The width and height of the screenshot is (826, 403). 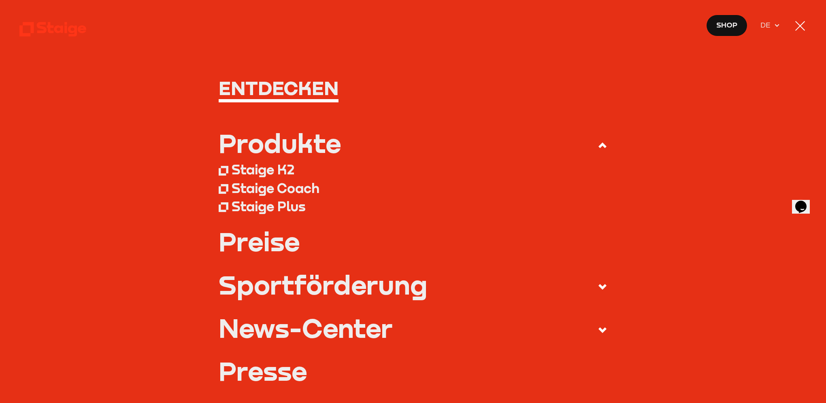 What do you see at coordinates (263, 170) in the screenshot?
I see `div: Staige K2` at bounding box center [263, 170].